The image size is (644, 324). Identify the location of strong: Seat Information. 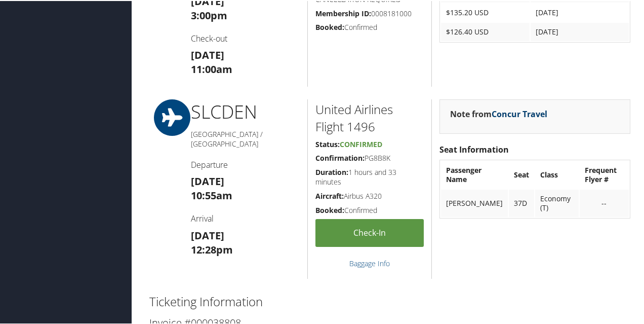
(474, 148).